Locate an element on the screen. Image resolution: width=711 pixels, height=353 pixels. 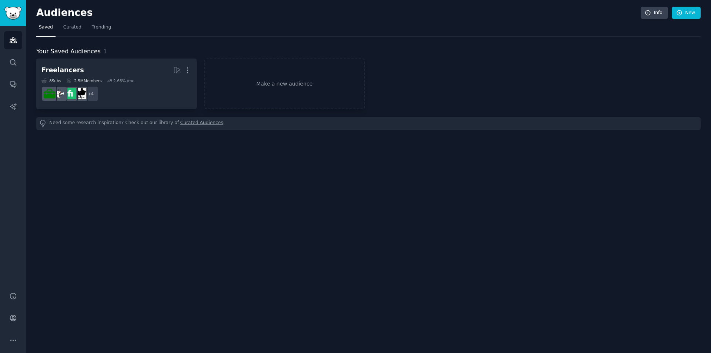
div: Need some research inspiration? Check out our library of is located at coordinates (369, 123).